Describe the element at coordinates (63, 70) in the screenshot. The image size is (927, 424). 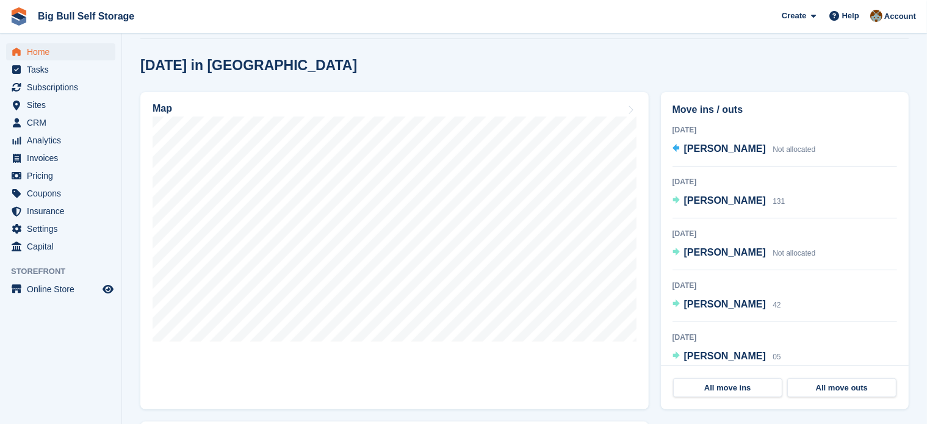
I see `span: Tasks` at that location.